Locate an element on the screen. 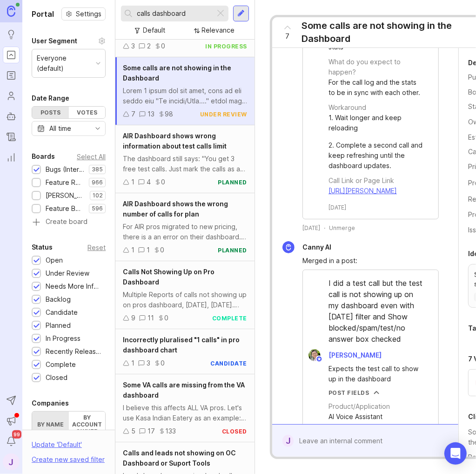 Image resolution: width=476 pixels, height=474 pixels. a: Some calls are not showing in the DashboardLorem 1 ipsum dol sit amet, cons ad eli seddo eiu "Te ... is located at coordinates (185, 91).